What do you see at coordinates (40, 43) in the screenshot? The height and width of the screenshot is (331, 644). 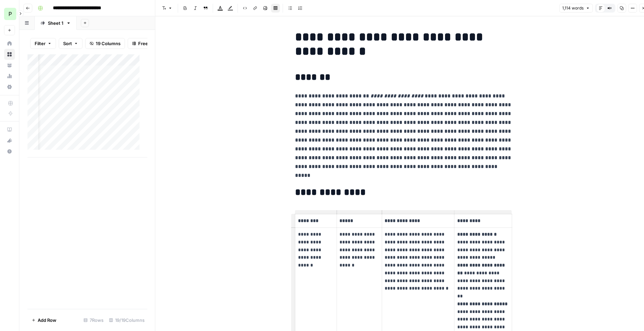 I see `span: Filter` at bounding box center [40, 43].